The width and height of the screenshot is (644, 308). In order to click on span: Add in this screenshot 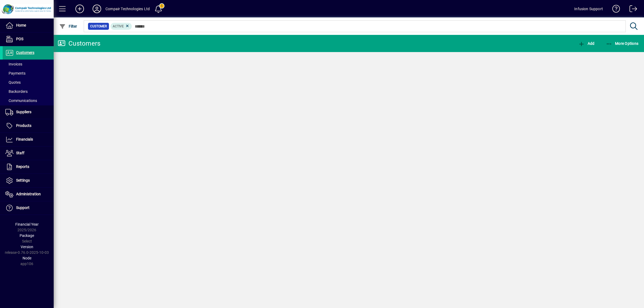, I will do `click(586, 44)`.